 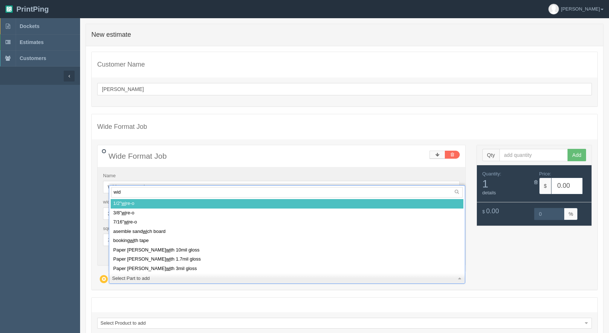 I want to click on div: 3/8" re-o, so click(x=287, y=213).